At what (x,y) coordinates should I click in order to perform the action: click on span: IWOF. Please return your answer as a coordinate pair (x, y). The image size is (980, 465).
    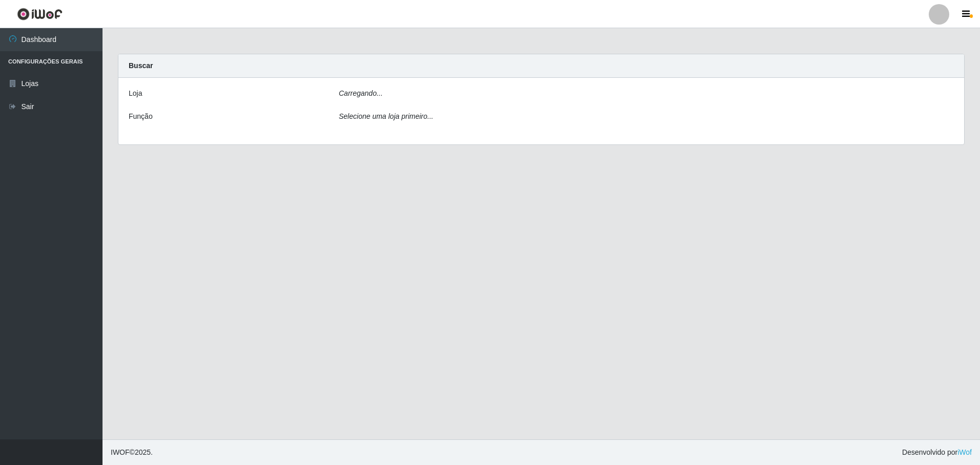
    Looking at the image, I should click on (120, 452).